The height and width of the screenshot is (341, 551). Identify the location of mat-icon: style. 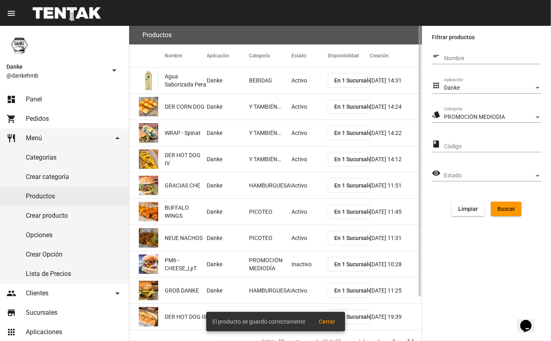
(436, 115).